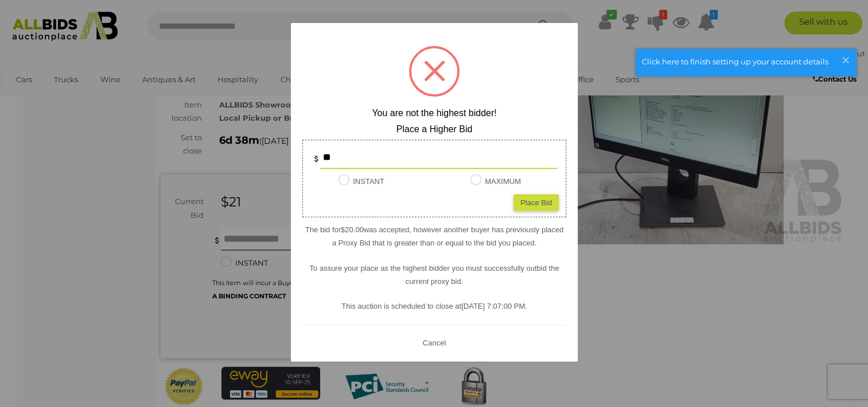 Image resolution: width=868 pixels, height=407 pixels. I want to click on div: Place Bid, so click(536, 202).